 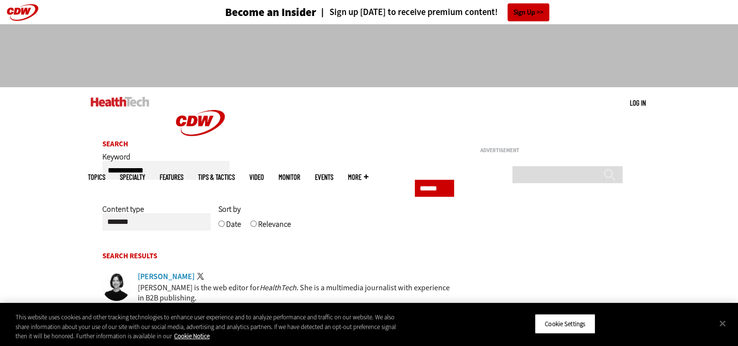 I want to click on a: Video, so click(x=257, y=177).